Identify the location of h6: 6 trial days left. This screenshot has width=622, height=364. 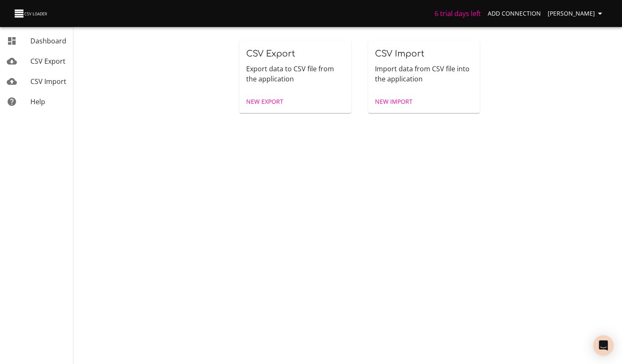
(458, 14).